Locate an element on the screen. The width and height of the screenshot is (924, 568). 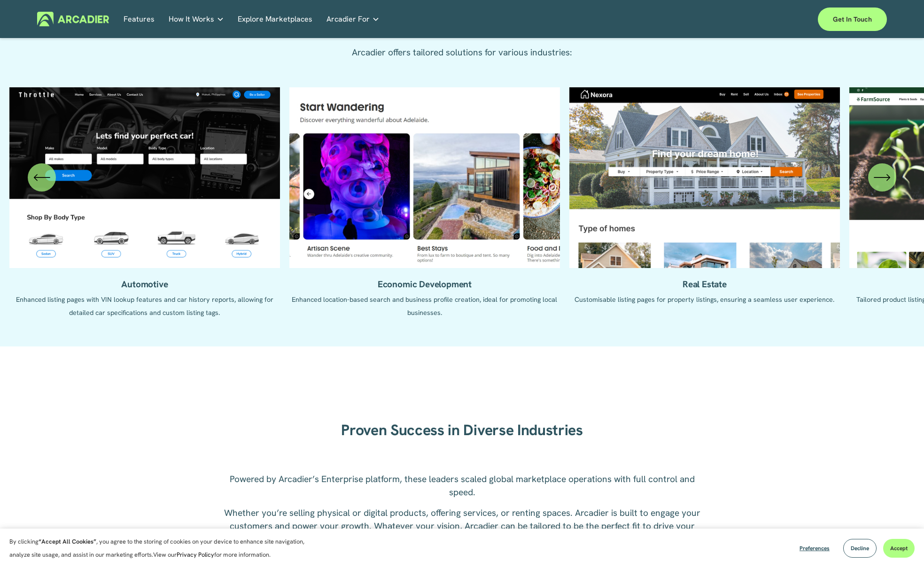
p: Whether you’re selling physical or digital products, offering services, or renting spaces. Arcadi... is located at coordinates (462, 526).